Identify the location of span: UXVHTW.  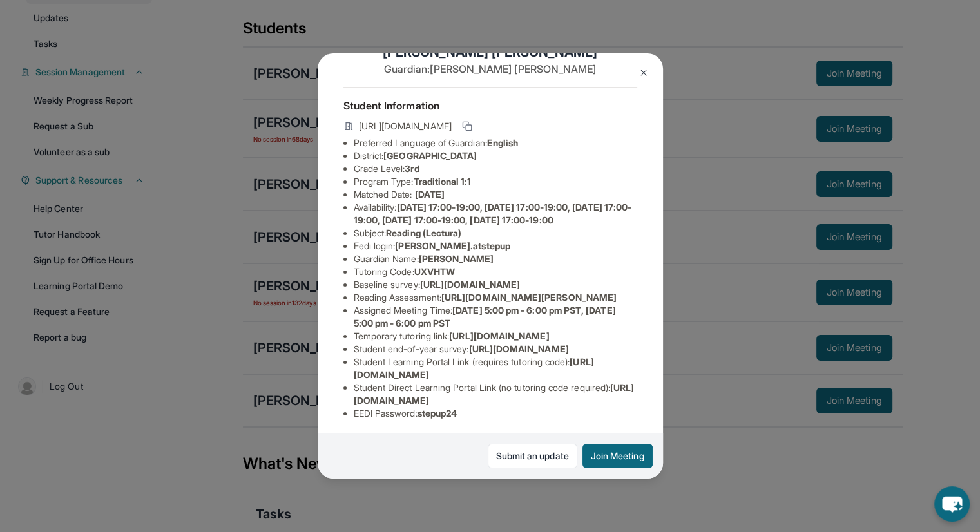
(434, 272).